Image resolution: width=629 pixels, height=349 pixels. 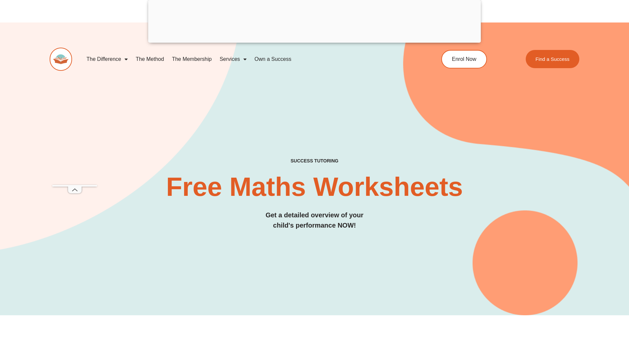 What do you see at coordinates (574, 312) in the screenshot?
I see `div: Chat Widget` at bounding box center [574, 312].